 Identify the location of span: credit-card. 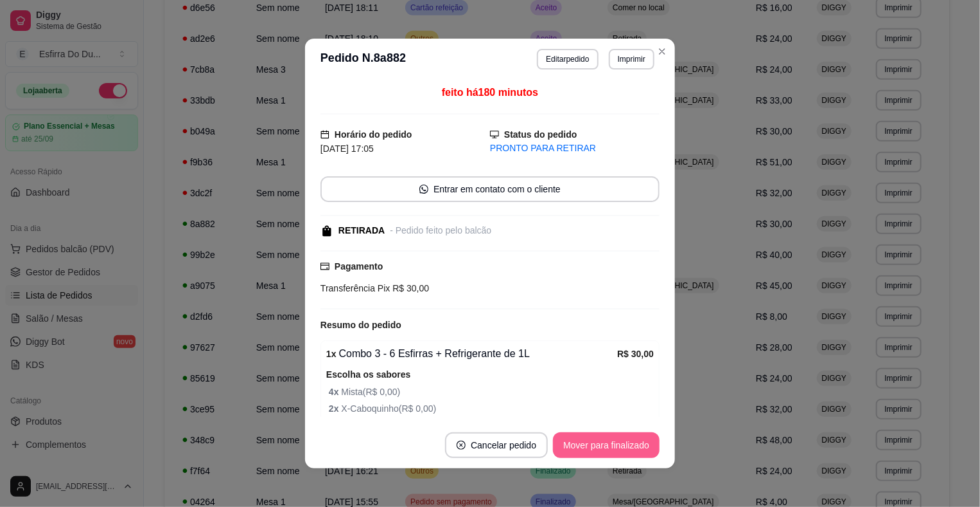
(325, 266).